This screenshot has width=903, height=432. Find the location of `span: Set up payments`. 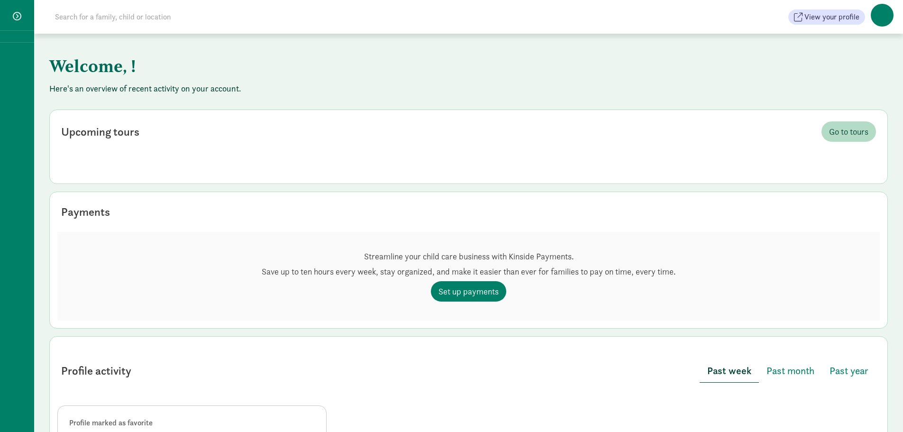

span: Set up payments is located at coordinates (468, 291).